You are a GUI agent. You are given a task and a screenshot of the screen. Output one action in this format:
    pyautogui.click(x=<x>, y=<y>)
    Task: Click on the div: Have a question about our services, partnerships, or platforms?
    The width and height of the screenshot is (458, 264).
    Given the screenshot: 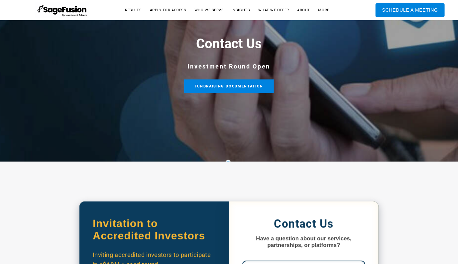 What is the action you would take?
    pyautogui.click(x=304, y=242)
    